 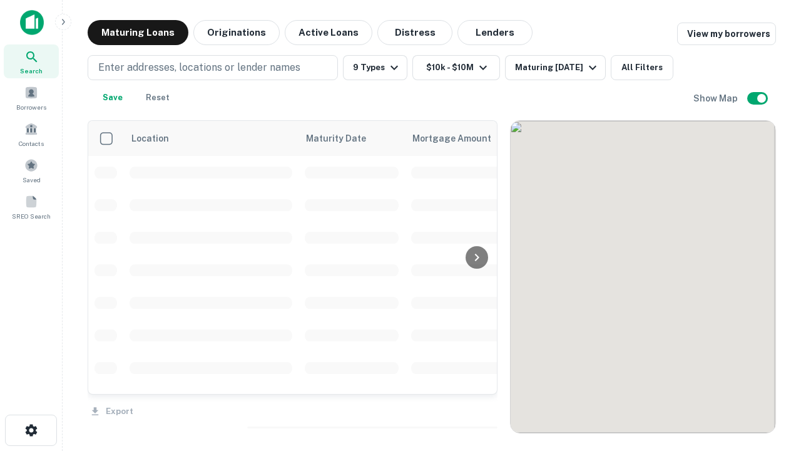 What do you see at coordinates (31, 61) in the screenshot?
I see `div: Search` at bounding box center [31, 61].